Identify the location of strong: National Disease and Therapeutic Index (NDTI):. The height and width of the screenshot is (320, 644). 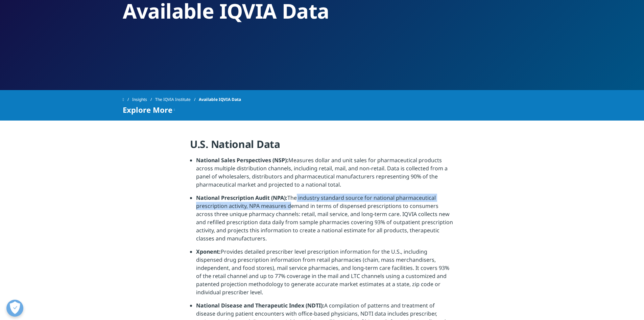
(260, 306).